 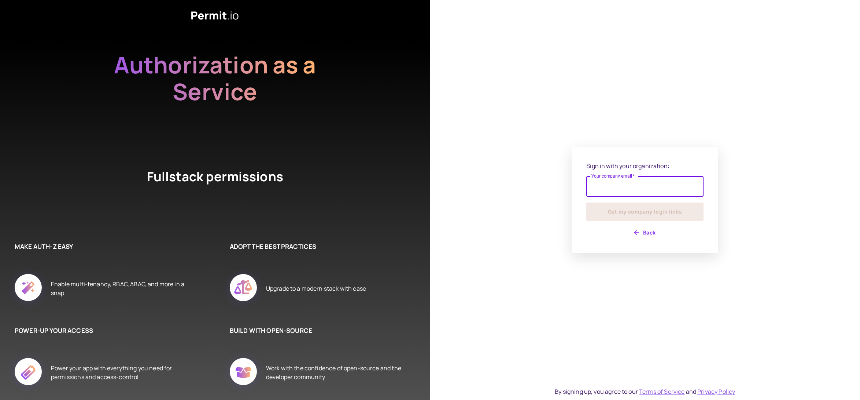 What do you see at coordinates (122, 288) in the screenshot?
I see `div: Enable multi-tenancy, RBAC, ABAC, and more in a snap` at bounding box center [122, 288].